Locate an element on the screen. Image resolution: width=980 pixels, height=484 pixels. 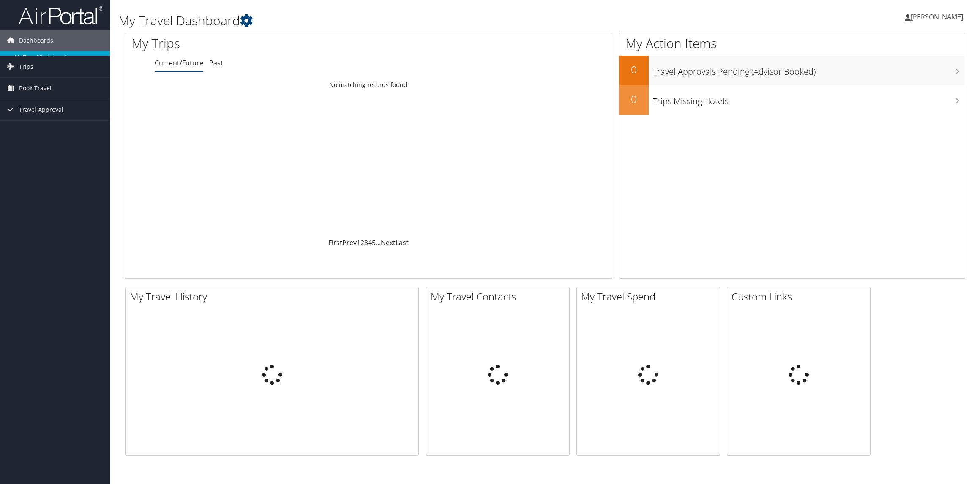
a: Current/Future is located at coordinates (179, 63).